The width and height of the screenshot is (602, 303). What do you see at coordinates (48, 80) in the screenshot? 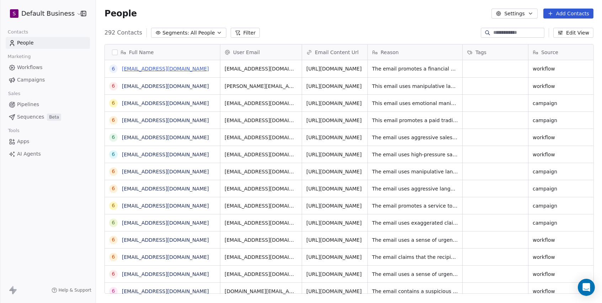
I see `a: Campaigns` at bounding box center [48, 80].